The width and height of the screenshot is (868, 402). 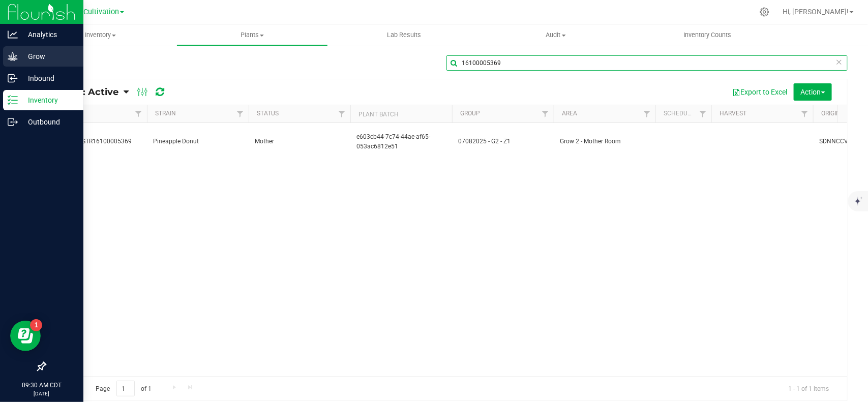 What do you see at coordinates (252, 35) in the screenshot?
I see `a: Plants` at bounding box center [252, 35].